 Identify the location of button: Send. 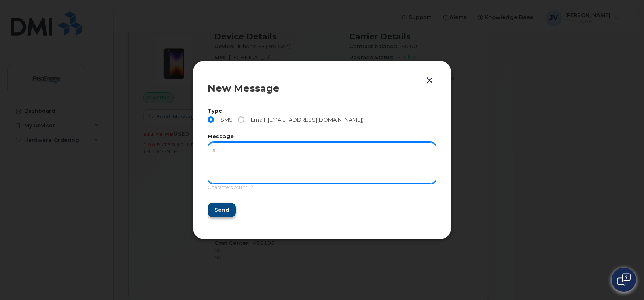
(222, 210).